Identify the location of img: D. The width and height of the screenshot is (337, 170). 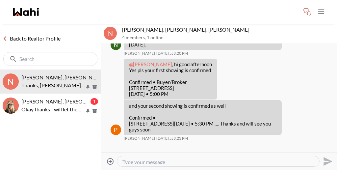
(11, 105).